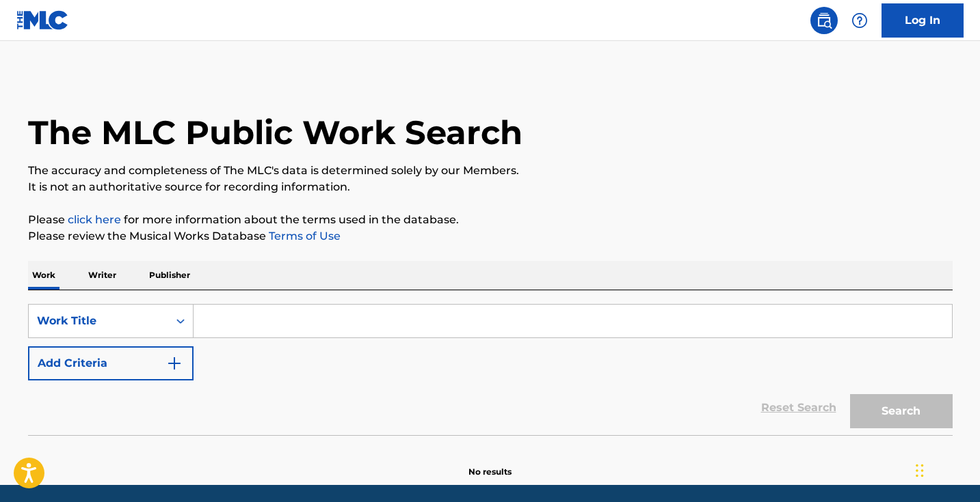  I want to click on div: Chat Widget, so click(946, 470).